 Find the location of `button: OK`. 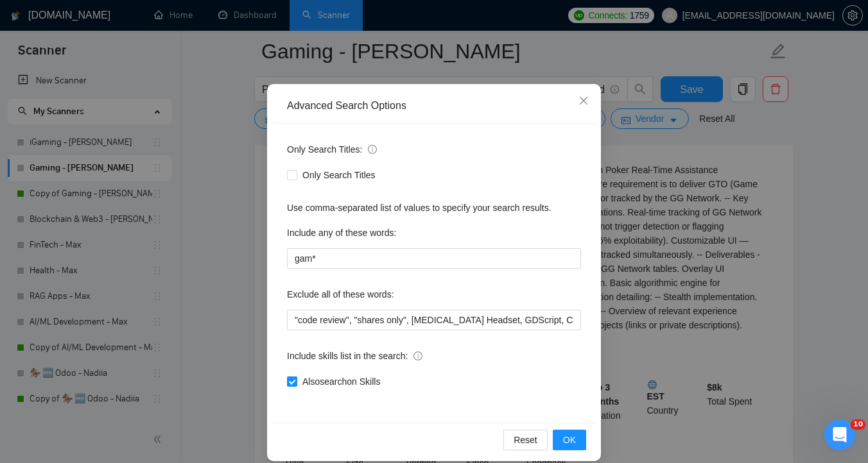

button: OK is located at coordinates (570, 440).